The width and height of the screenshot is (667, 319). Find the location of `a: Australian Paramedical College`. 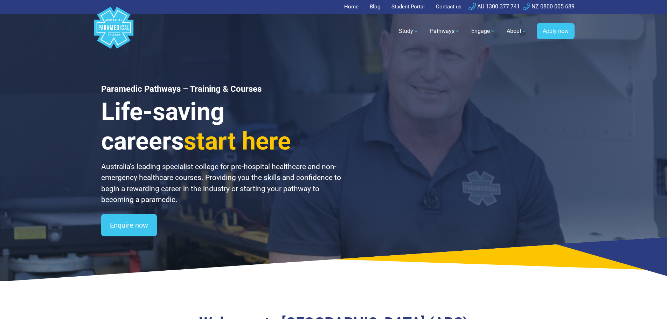

a: Australian Paramedical College is located at coordinates (114, 31).